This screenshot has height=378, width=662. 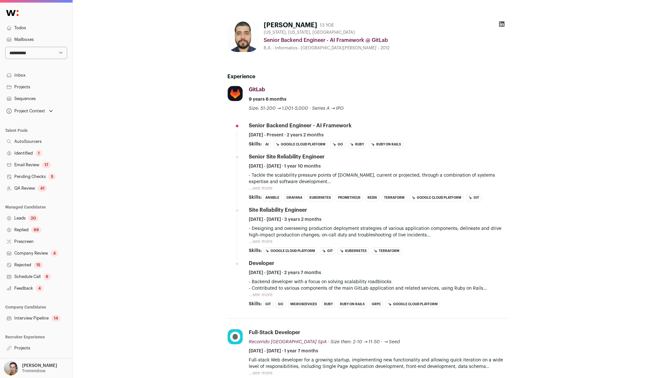 I want to click on img: 0dca689dc8c28f5b13f15e407add867f63e278f6a52ffeeff62b0588844c73d6, so click(x=243, y=36).